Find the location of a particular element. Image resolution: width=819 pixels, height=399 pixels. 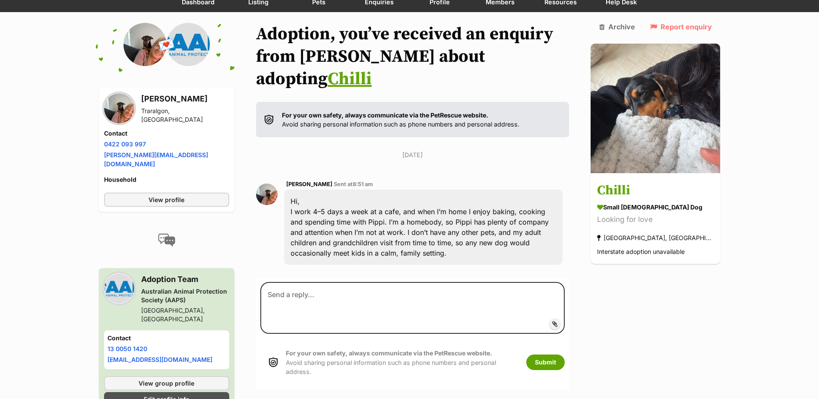

a: 0422 093 997 is located at coordinates (125, 144).